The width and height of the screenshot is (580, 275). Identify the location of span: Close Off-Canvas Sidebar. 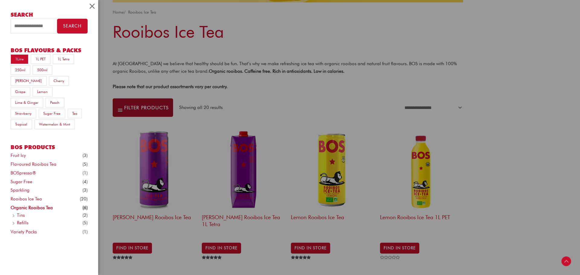
(92, 6).